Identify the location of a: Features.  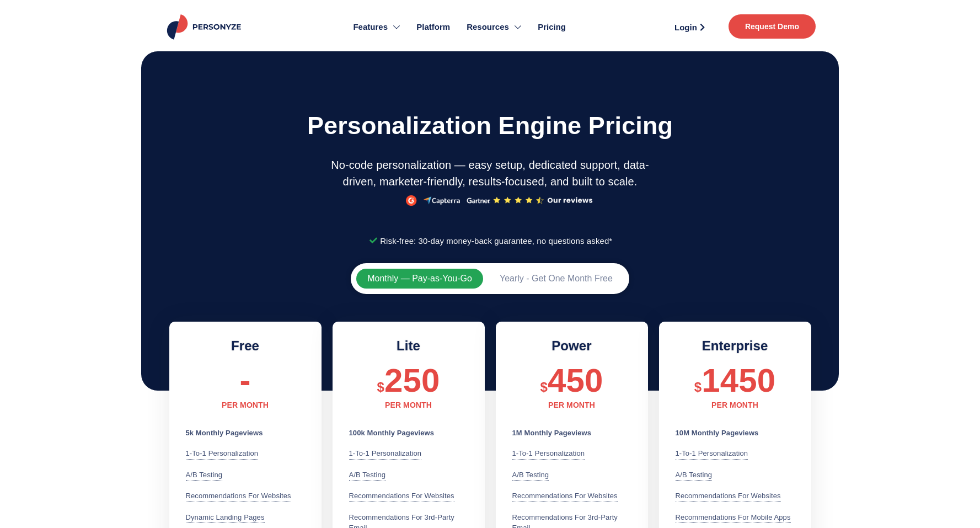
(376, 27).